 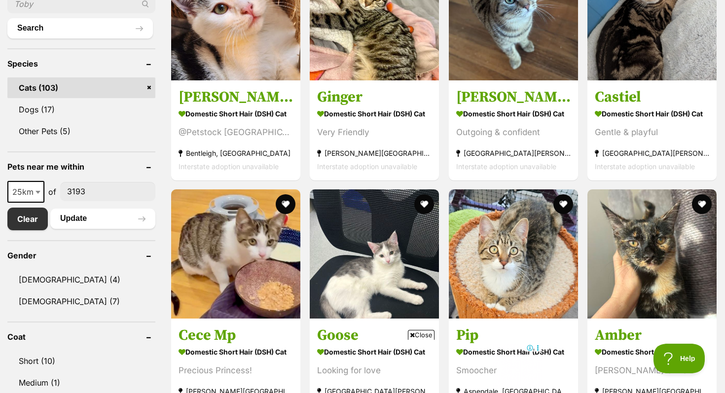 What do you see at coordinates (421, 335) in the screenshot?
I see `span: Close` at bounding box center [421, 335].